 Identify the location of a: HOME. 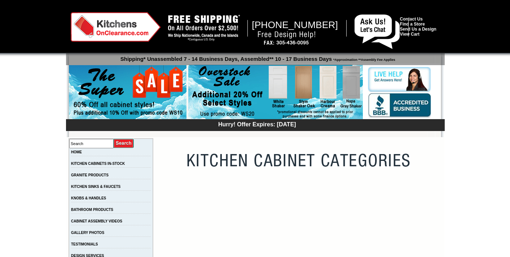
(76, 152).